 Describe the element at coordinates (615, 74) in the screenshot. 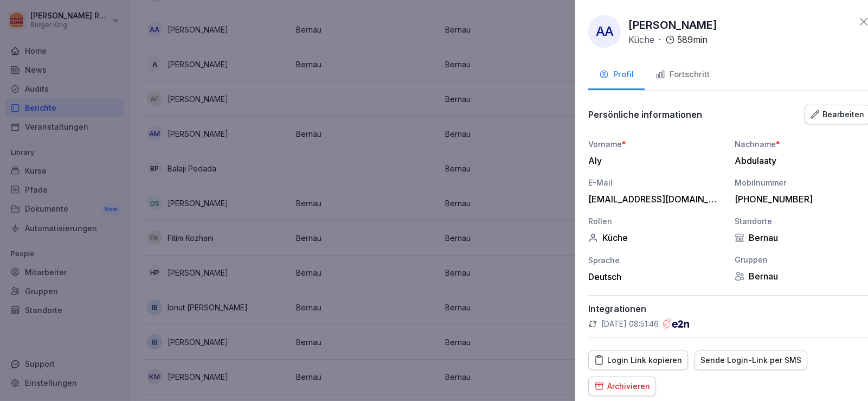

I see `div: Profil` at that location.